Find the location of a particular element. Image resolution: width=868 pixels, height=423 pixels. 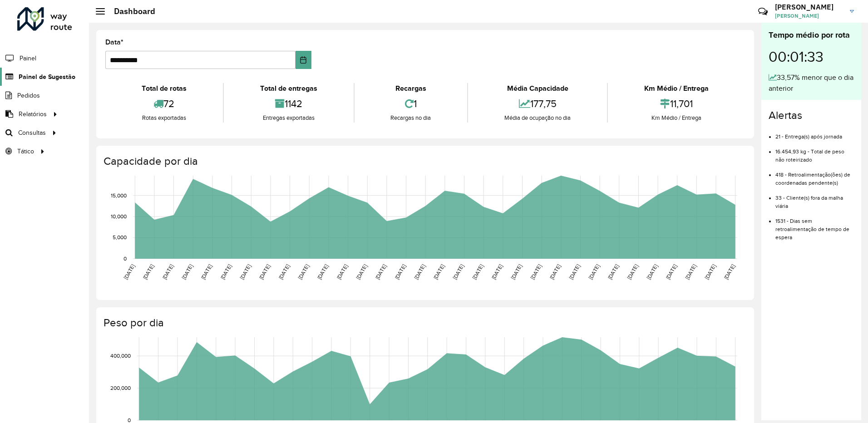

span: Relatórios is located at coordinates (33, 114).